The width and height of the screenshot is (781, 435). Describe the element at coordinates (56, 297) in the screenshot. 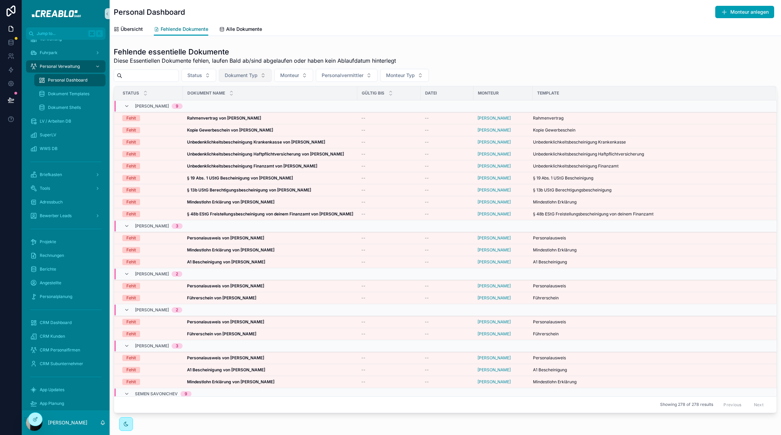

I see `span: Personalplanung` at that location.